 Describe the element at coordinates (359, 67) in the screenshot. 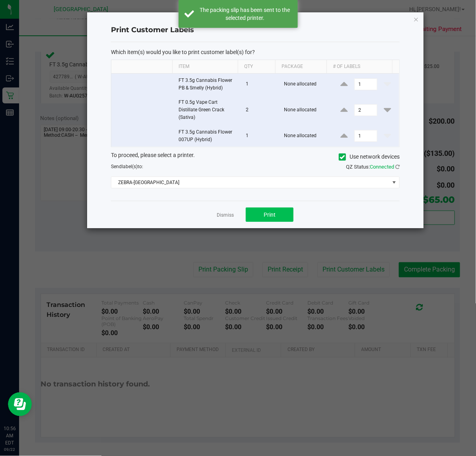

I see `th: # of labels` at that location.